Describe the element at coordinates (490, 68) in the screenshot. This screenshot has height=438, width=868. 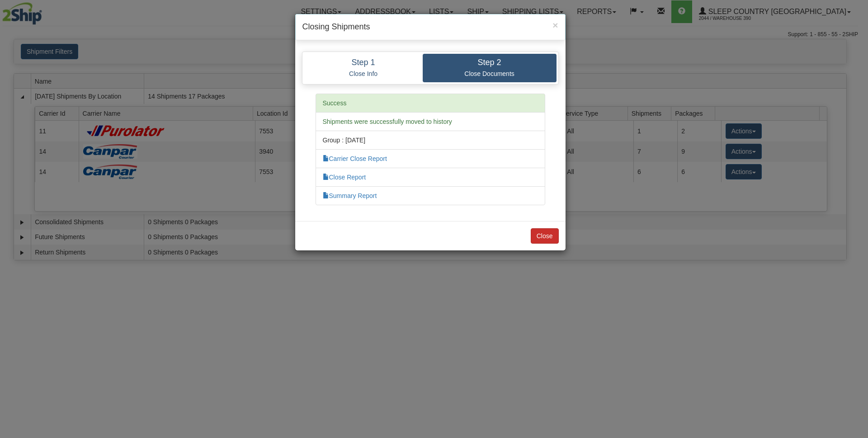
I see `a: Step 2 Close Documents` at that location.